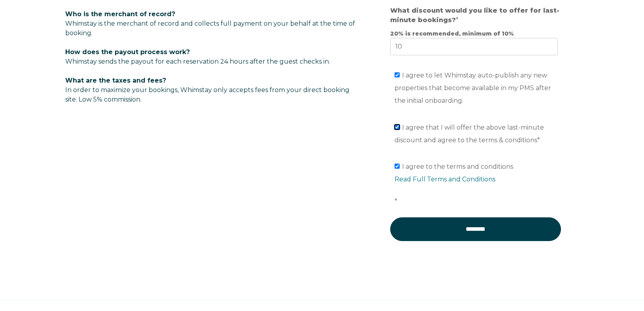 This screenshot has width=644, height=311. Describe the element at coordinates (198, 61) in the screenshot. I see `span: Whimstay sends the payout for each reservation 24 hours after the guest checks in.` at that location.